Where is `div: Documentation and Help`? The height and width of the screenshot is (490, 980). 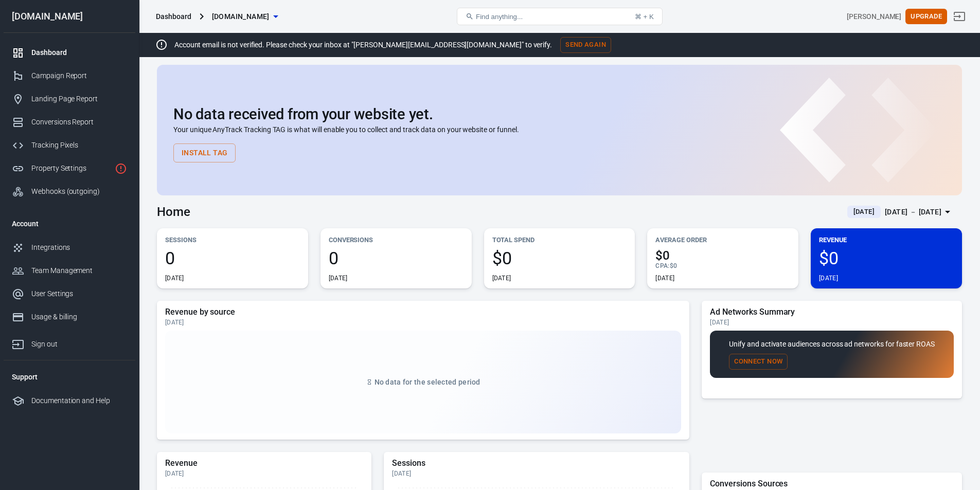
div: Documentation and Help is located at coordinates (79, 401).